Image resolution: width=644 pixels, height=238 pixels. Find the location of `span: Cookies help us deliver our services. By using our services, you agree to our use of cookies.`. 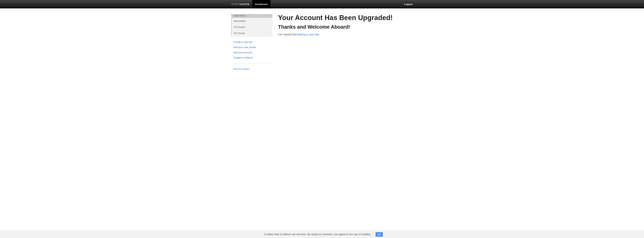

span: Cookies help us deliver our services. By using our services, you agree to our use of cookies. is located at coordinates (317, 234).